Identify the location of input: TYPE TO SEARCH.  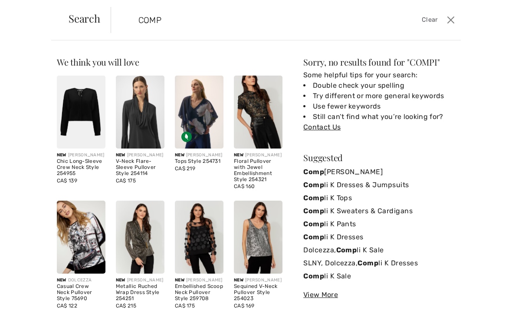
(249, 20).